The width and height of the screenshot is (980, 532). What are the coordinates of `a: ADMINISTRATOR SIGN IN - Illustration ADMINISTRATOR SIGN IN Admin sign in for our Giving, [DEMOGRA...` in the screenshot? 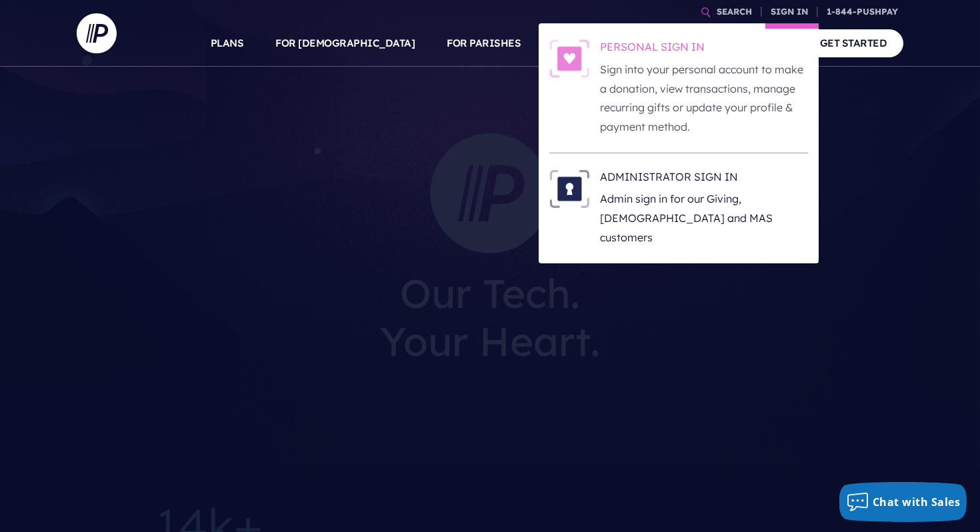 It's located at (679, 208).